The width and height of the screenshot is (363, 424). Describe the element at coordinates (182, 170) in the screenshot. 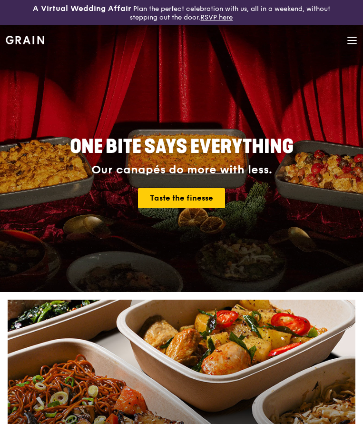

I see `div: Our canapés do more with less.` at that location.